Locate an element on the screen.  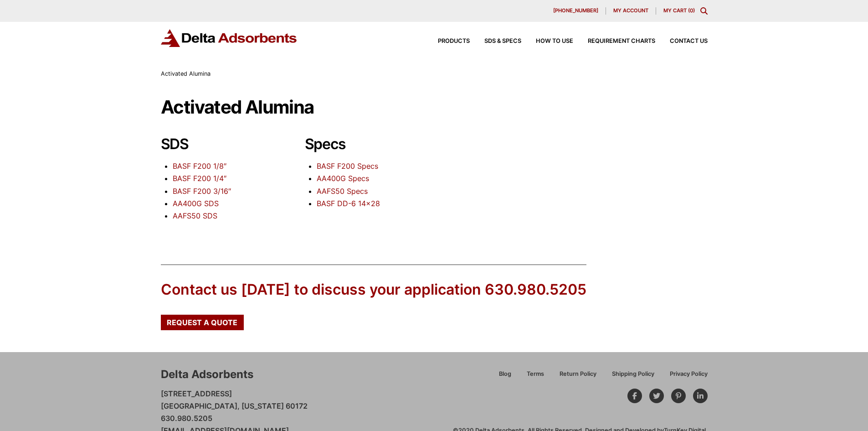
span: SDS & SPECS is located at coordinates (502, 41).